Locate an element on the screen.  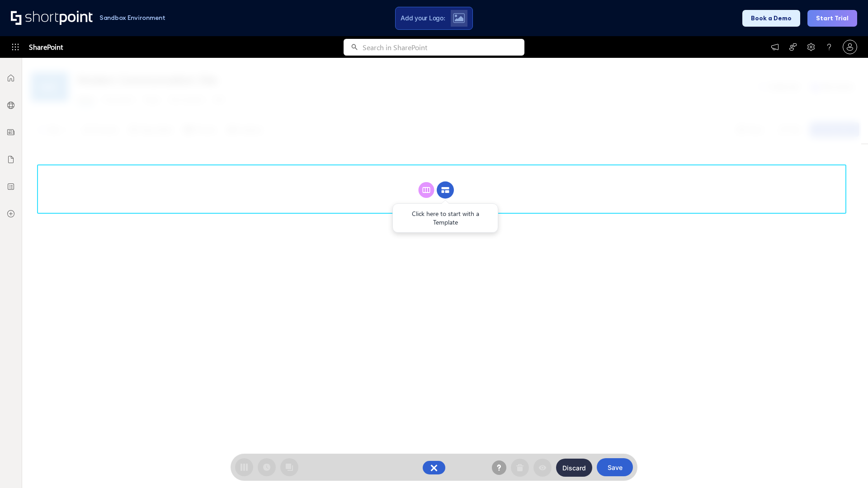
button: Start Trial is located at coordinates (832, 18).